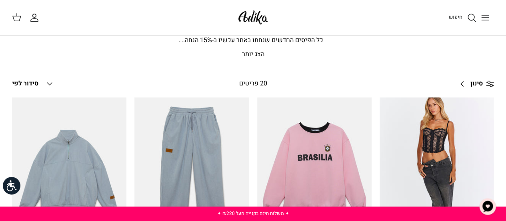  Describe the element at coordinates (33, 84) in the screenshot. I see `button: סידור לפי` at that location.